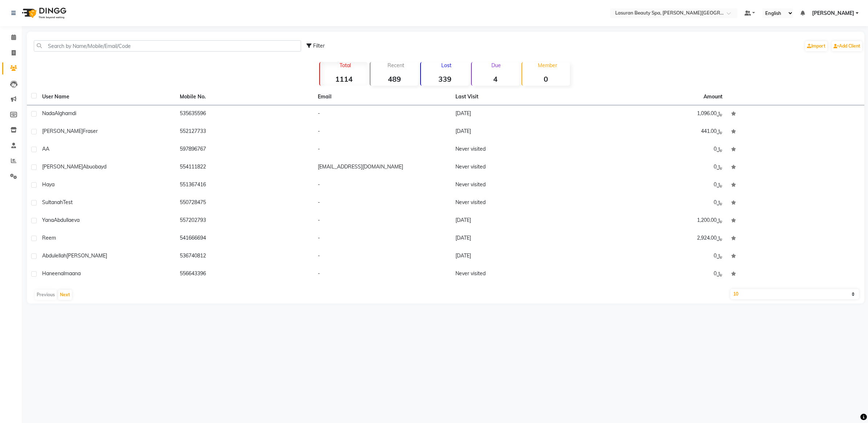  Describe the element at coordinates (244, 221) in the screenshot. I see `td: 557202793` at that location.